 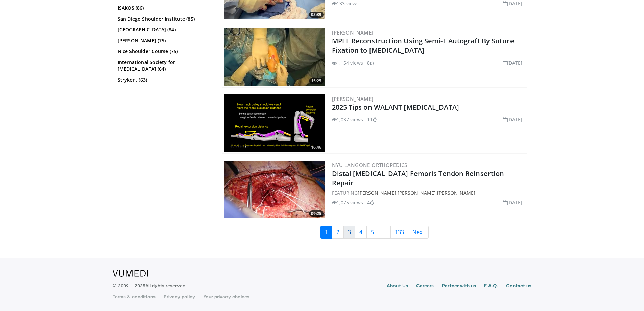 What do you see at coordinates (519, 286) in the screenshot?
I see `a: Contact us` at bounding box center [519, 286].